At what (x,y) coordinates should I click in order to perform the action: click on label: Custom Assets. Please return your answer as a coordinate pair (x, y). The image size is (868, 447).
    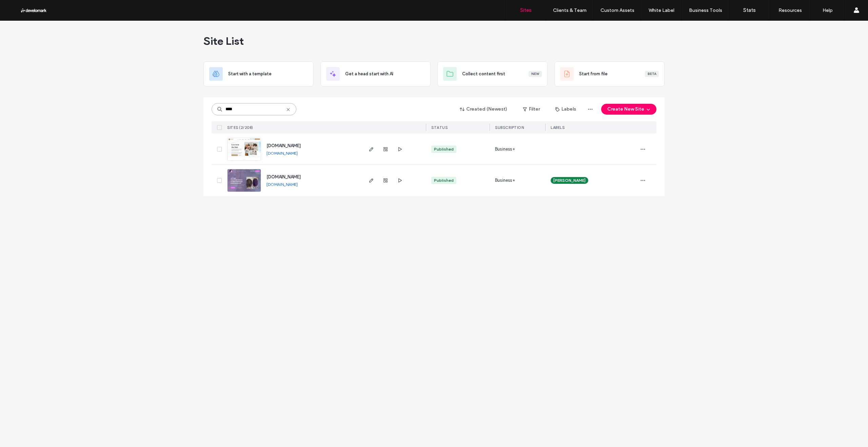
    Looking at the image, I should click on (618, 10).